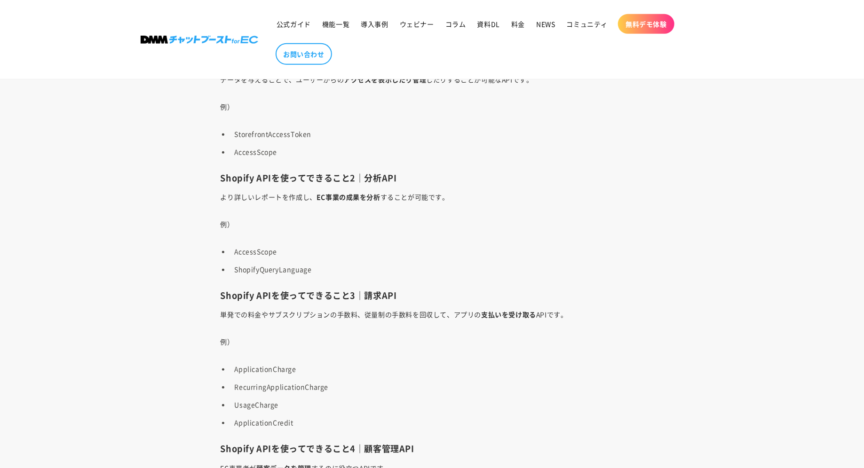  Describe the element at coordinates (456, 24) in the screenshot. I see `span: コラム` at that location.